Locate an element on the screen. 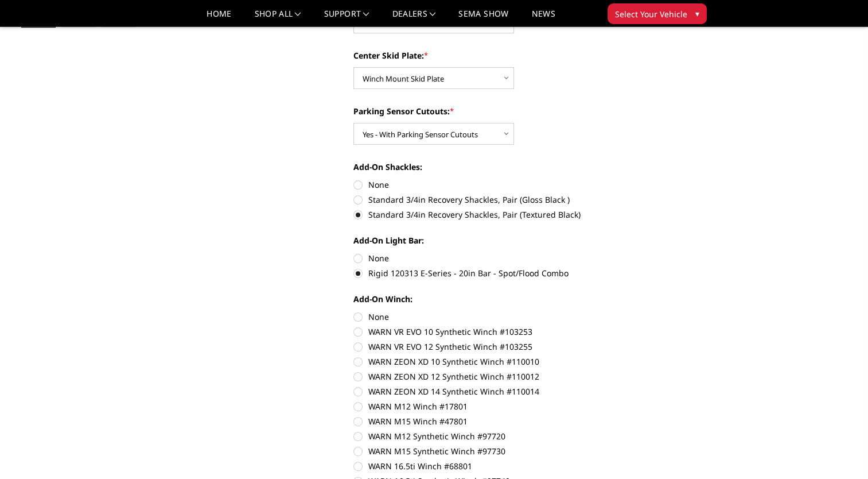 The image size is (868, 479). a: SEMA Show is located at coordinates (483, 18).